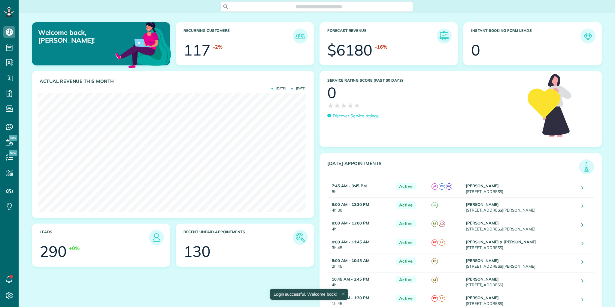  What do you see at coordinates (53, 252) in the screenshot?
I see `div: 290` at bounding box center [53, 252].